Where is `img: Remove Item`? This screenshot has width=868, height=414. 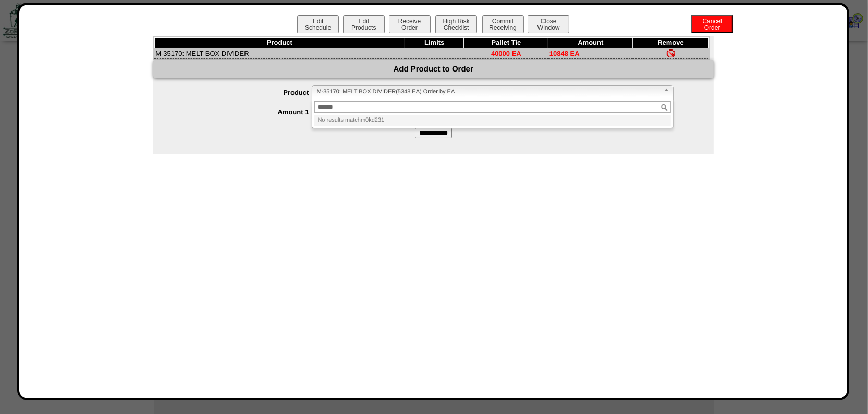 img: Remove Item is located at coordinates (671, 53).